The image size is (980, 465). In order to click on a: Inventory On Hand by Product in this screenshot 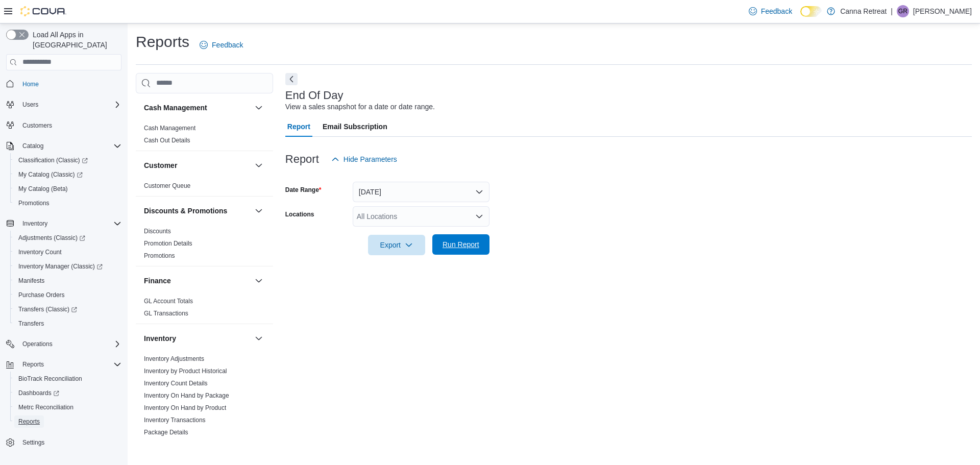, I will do `click(185, 408)`.